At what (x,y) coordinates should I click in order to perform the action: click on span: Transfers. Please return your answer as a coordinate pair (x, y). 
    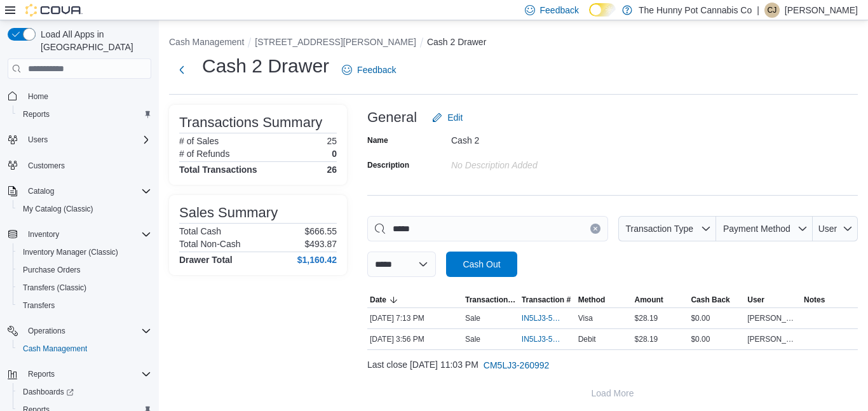
    Looking at the image, I should click on (39, 306).